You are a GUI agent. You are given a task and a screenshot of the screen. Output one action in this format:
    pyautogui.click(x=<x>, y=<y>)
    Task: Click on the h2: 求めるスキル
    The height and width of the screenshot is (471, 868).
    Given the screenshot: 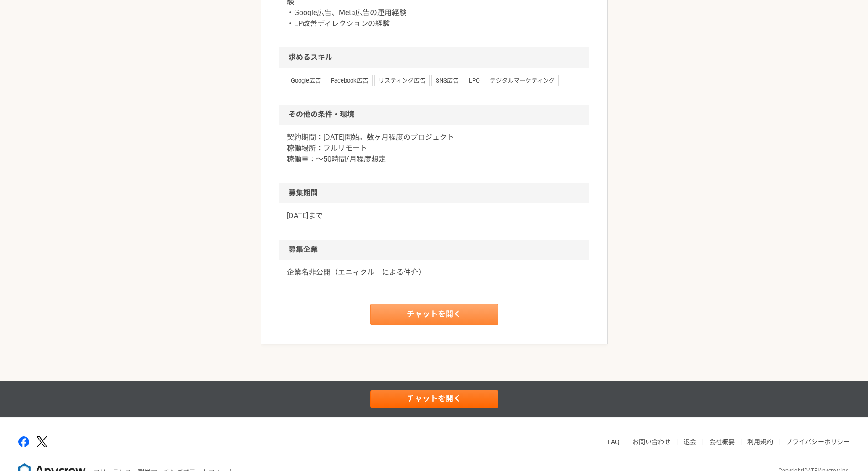 What is the action you would take?
    pyautogui.click(x=434, y=57)
    